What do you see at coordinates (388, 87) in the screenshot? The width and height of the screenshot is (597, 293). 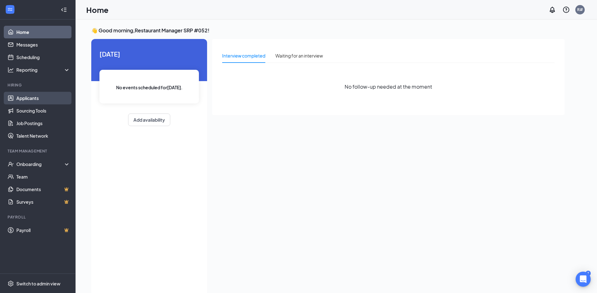 I see `span: No follow-up needed at the moment` at bounding box center [388, 87].